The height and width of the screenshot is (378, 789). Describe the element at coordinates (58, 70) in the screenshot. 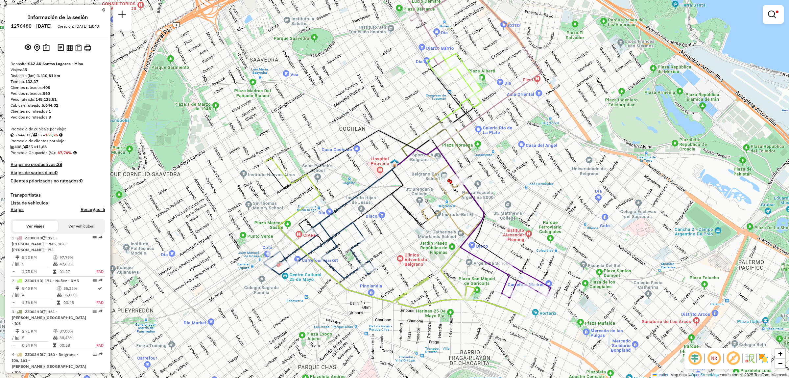

I see `div: Viajes:` at that location.